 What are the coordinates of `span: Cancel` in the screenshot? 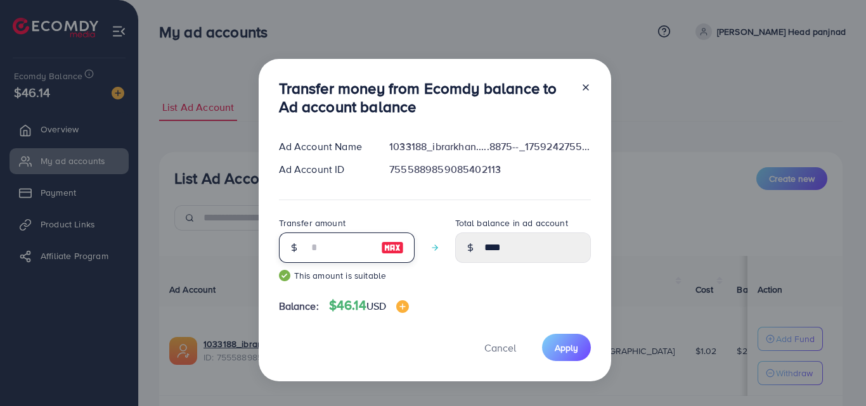 It's located at (500, 348).